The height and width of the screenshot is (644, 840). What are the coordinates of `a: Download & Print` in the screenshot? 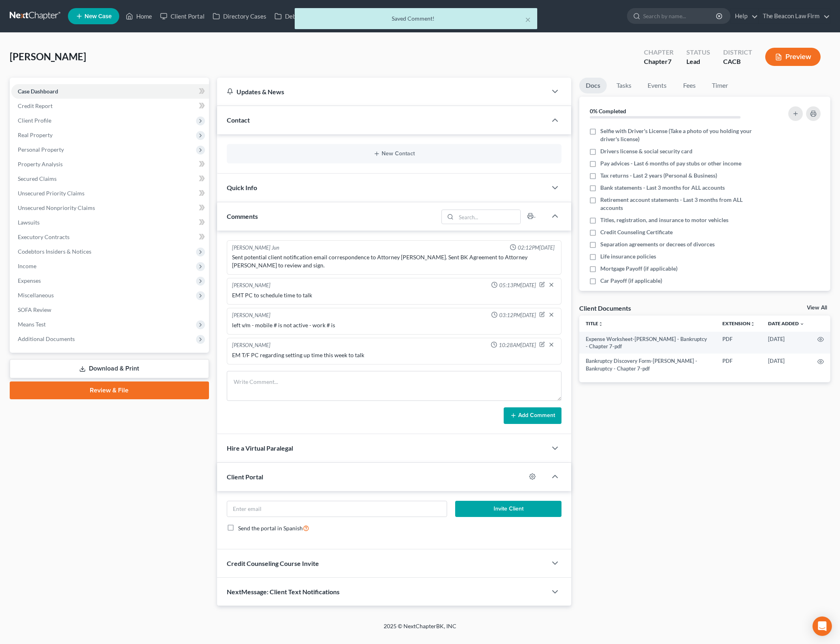 It's located at (109, 369).